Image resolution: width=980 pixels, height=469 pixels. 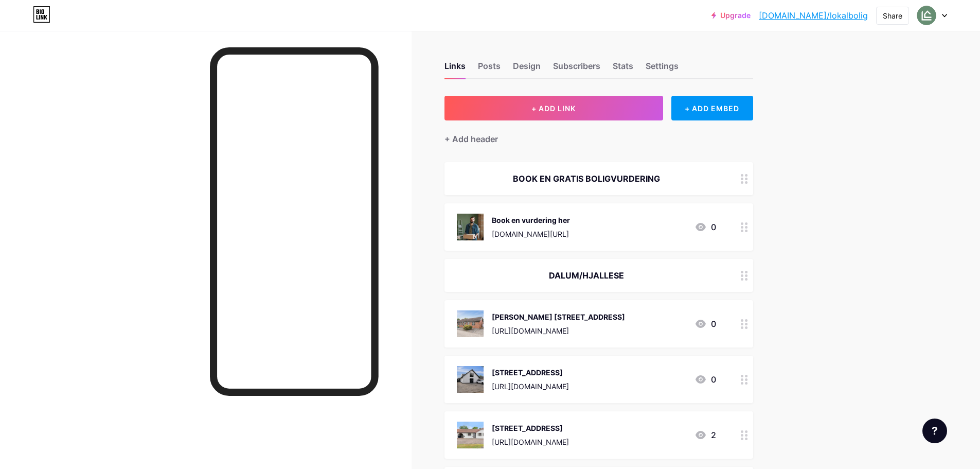 What do you see at coordinates (586, 179) in the screenshot?
I see `div: BOOK EN GRATIS BOLIGVURDERING` at bounding box center [586, 179].